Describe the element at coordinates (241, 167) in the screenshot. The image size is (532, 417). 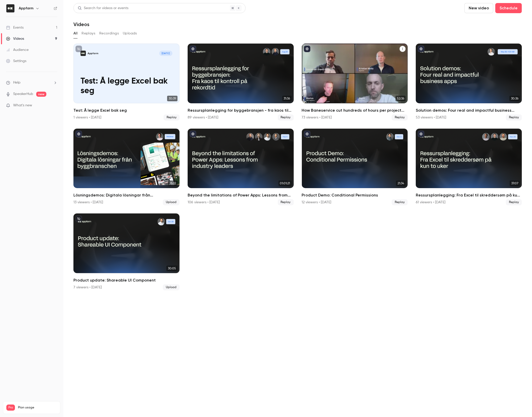
I see `li: Beyond the limitations of Power Apps: Lessons from industry leaders` at that location.